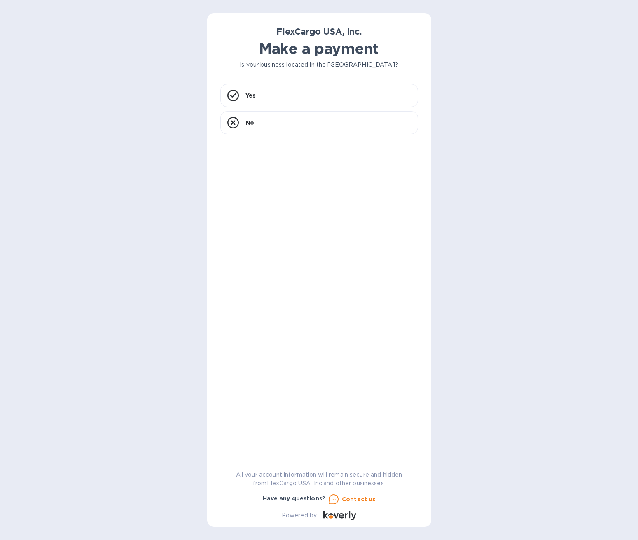  What do you see at coordinates (359, 499) in the screenshot?
I see `u: Contact us` at bounding box center [359, 499].